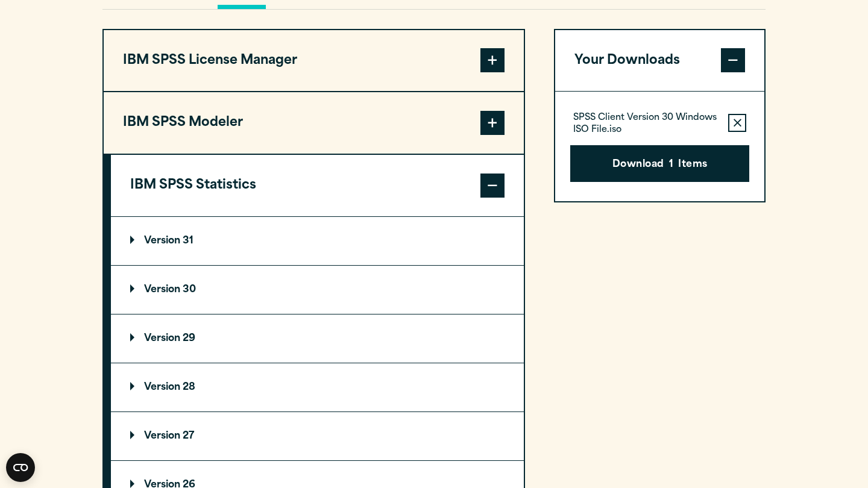  Describe the element at coordinates (660, 61) in the screenshot. I see `button: Your Downloads` at that location.